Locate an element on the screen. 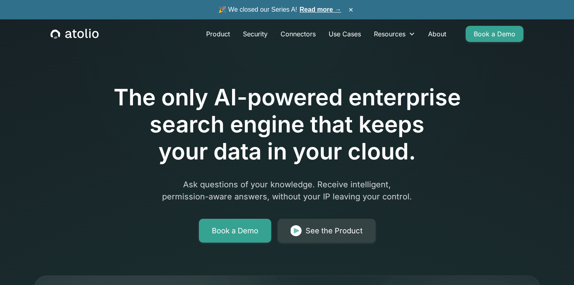 The width and height of the screenshot is (574, 285). a: home is located at coordinates (74, 34).